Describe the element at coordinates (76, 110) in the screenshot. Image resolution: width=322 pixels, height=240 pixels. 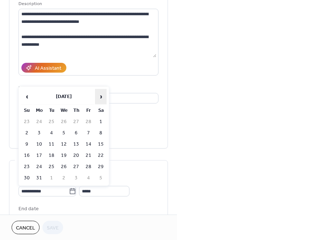
I see `th: Th` at that location.